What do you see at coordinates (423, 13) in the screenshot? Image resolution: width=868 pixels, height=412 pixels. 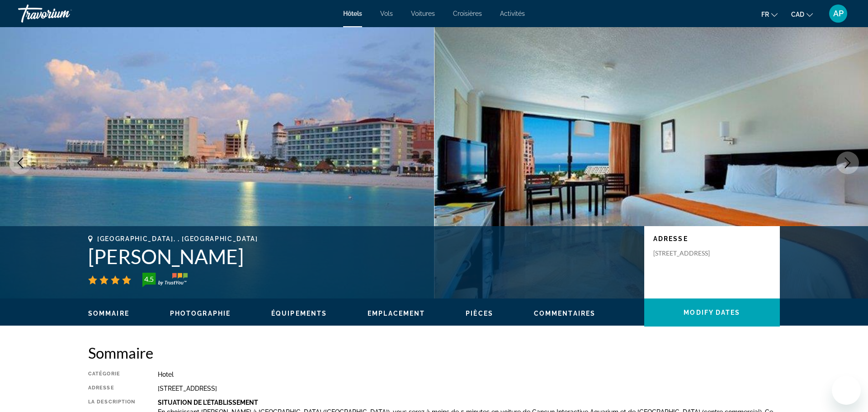 I see `a: Voitures` at bounding box center [423, 13].